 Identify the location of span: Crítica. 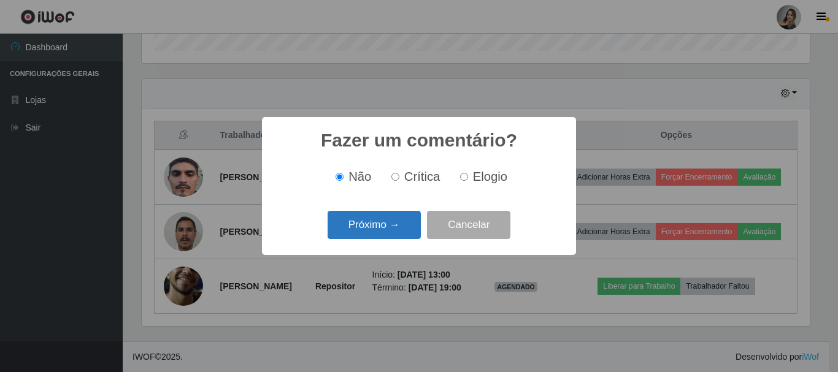
(422, 177).